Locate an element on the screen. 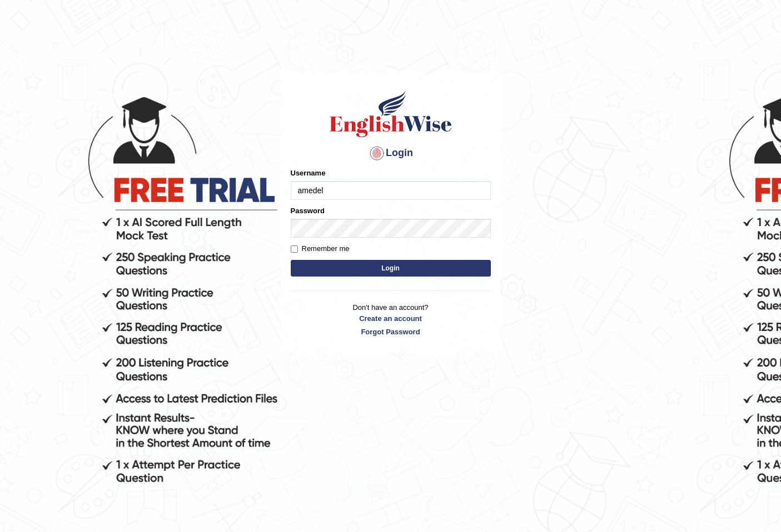 The image size is (781, 532). label: Username is located at coordinates (308, 173).